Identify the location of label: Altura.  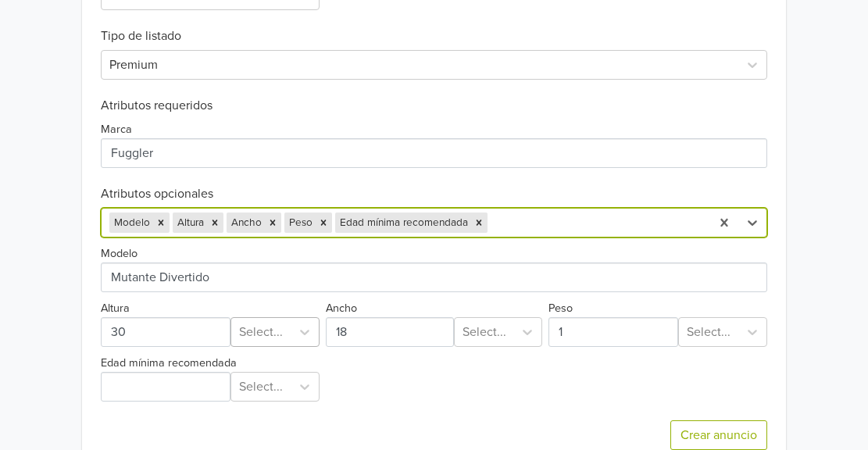
(115, 308).